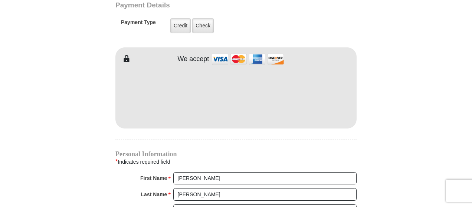  Describe the element at coordinates (210, 5) in the screenshot. I see `h3: Payment Details` at that location.